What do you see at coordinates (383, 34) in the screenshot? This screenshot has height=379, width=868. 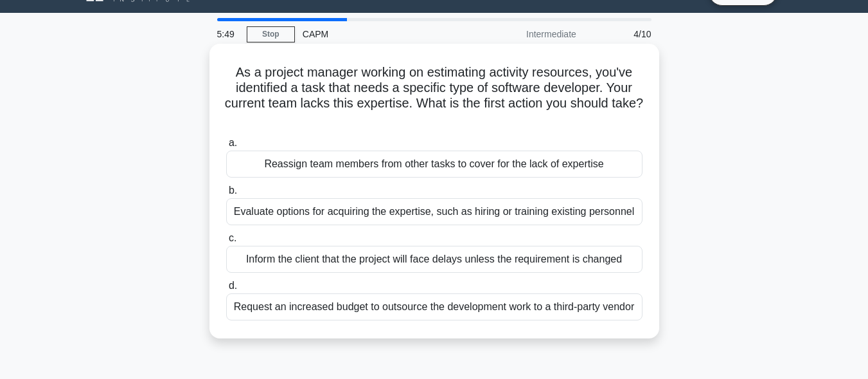 I see `div: CAPM` at bounding box center [383, 34].